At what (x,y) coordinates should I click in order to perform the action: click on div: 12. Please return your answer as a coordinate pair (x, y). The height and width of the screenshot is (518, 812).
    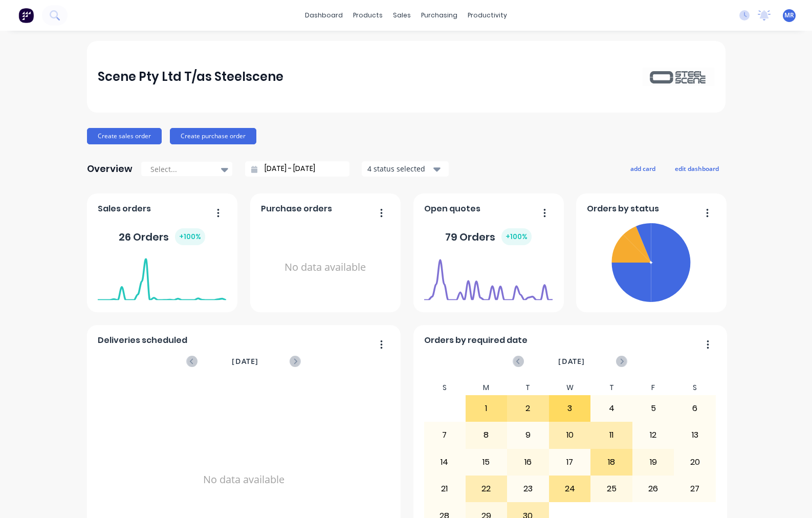
    Looking at the image, I should click on (653, 435).